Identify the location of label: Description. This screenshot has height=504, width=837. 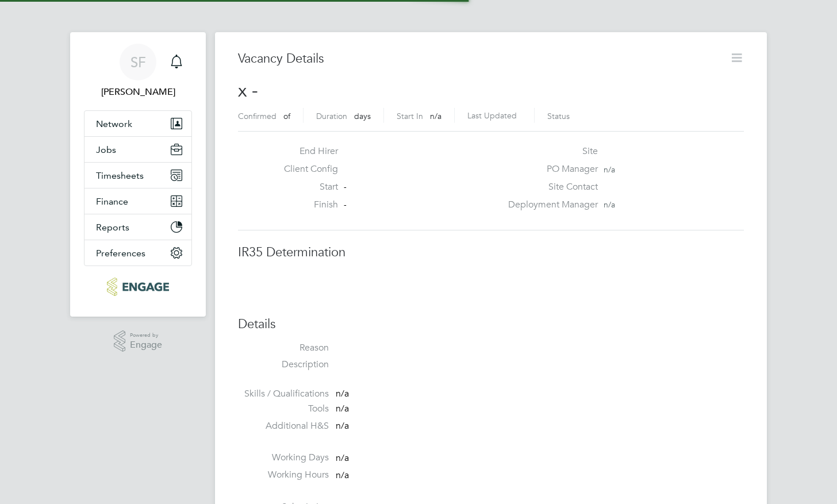
(283, 364).